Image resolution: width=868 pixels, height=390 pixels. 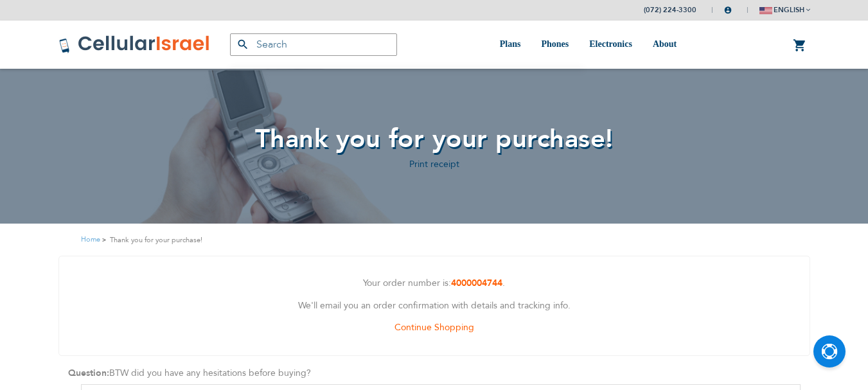 What do you see at coordinates (89, 373) in the screenshot?
I see `strong: Question:` at bounding box center [89, 373].